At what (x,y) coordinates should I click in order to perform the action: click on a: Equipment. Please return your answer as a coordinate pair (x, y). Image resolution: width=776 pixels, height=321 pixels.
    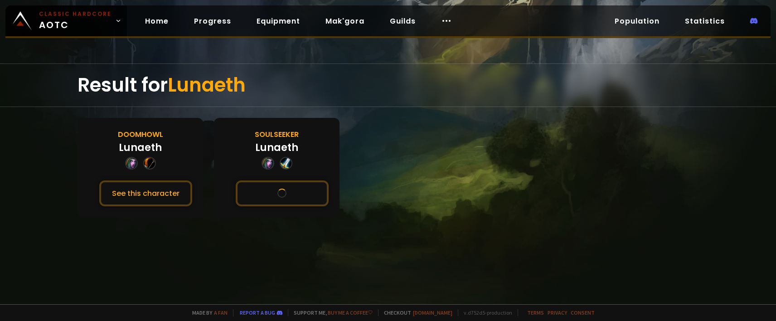
    Looking at the image, I should click on (278, 21).